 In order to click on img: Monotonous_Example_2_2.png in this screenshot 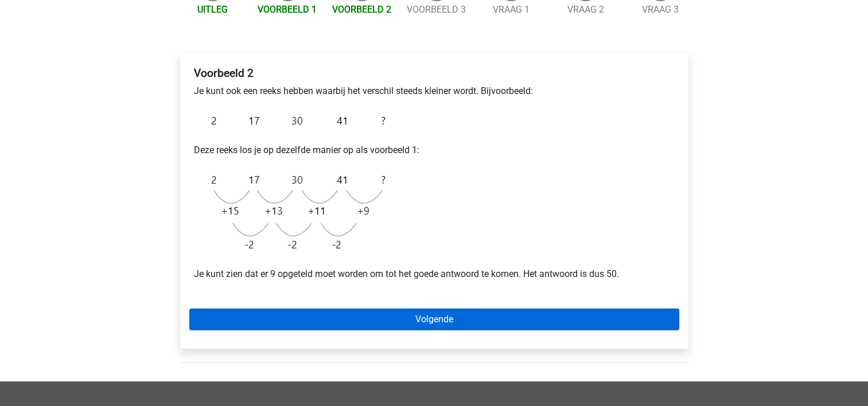, I will do `click(292, 213)`.